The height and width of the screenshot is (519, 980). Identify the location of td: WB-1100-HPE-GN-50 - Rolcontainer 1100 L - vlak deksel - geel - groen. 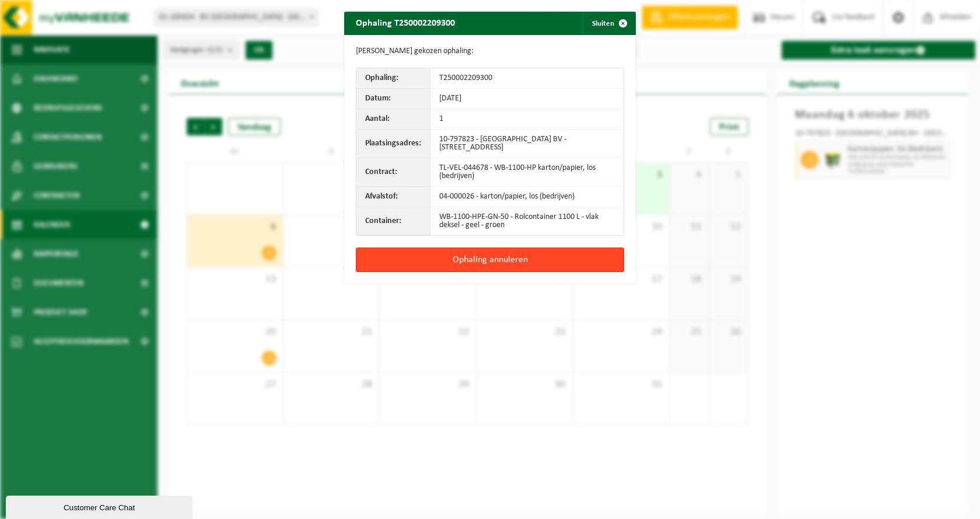
(527, 221).